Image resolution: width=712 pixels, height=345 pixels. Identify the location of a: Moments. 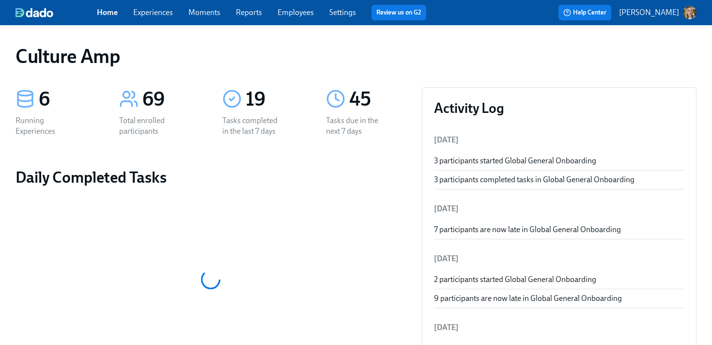
(205, 12).